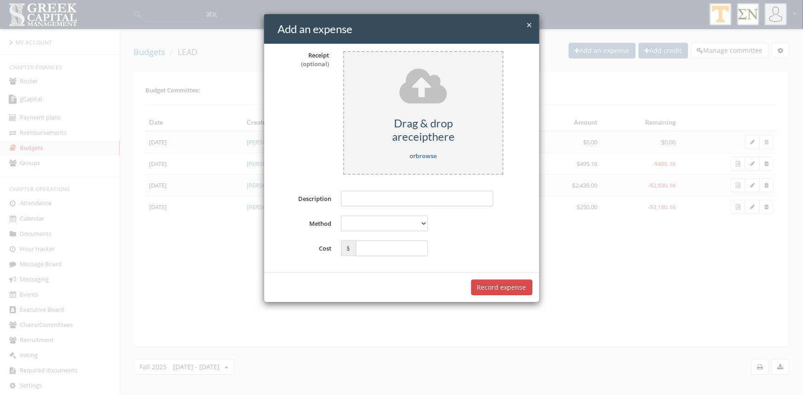  What do you see at coordinates (423, 130) in the screenshot?
I see `h5: Drag & drop a receipt here` at bounding box center [423, 130].